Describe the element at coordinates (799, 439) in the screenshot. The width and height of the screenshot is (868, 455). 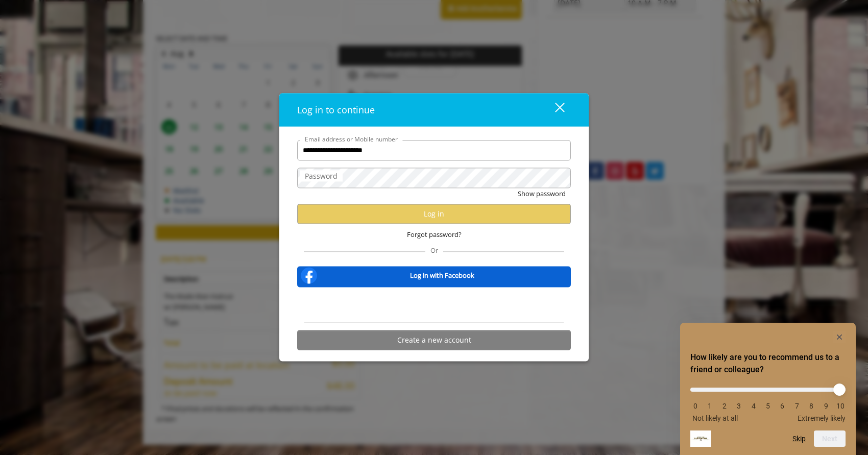
I see `button: Skip` at that location.